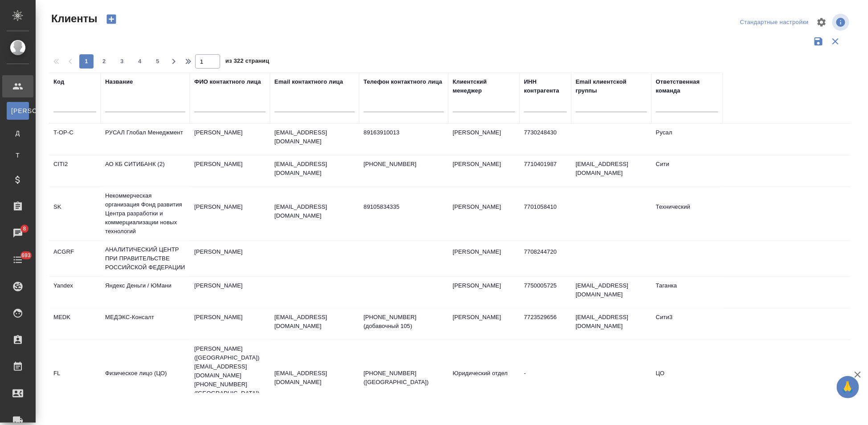 Image resolution: width=868 pixels, height=425 pixels. I want to click on span: 693, so click(26, 256).